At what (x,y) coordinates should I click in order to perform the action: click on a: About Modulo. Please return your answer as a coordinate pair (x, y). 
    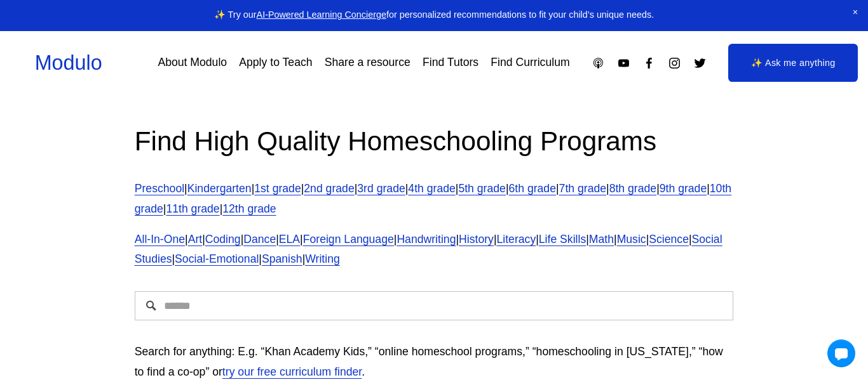
    Looking at the image, I should click on (192, 63).